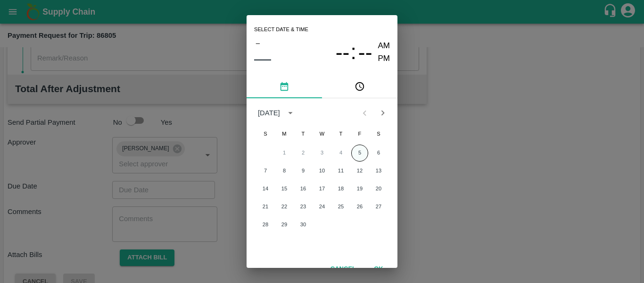  Describe the element at coordinates (343, 268) in the screenshot. I see `button: Cancel` at that location.